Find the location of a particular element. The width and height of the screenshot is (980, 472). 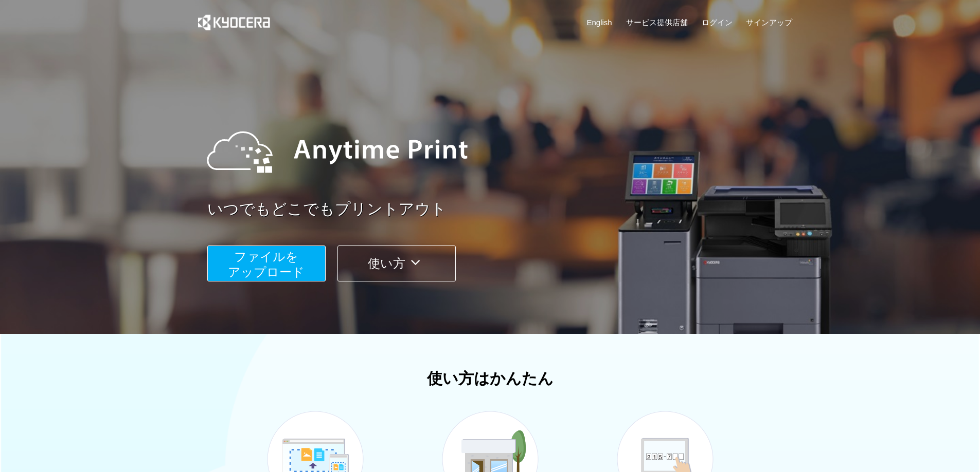

a: いつでもどこでもプリントアウト is located at coordinates (503, 209).